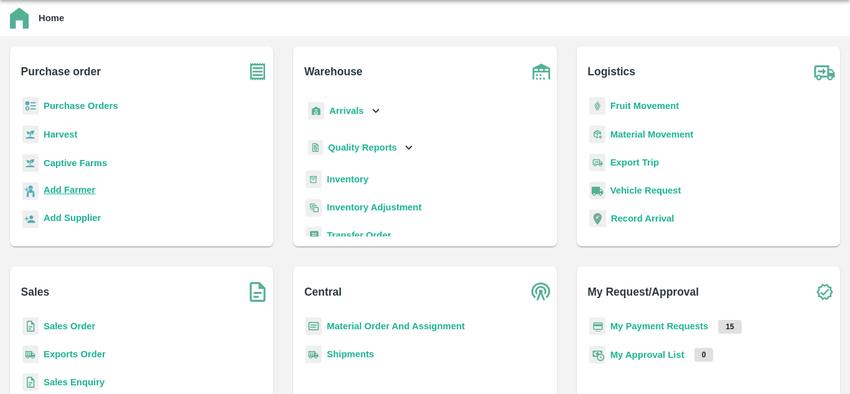  What do you see at coordinates (69, 326) in the screenshot?
I see `a: Sales Order` at bounding box center [69, 326].